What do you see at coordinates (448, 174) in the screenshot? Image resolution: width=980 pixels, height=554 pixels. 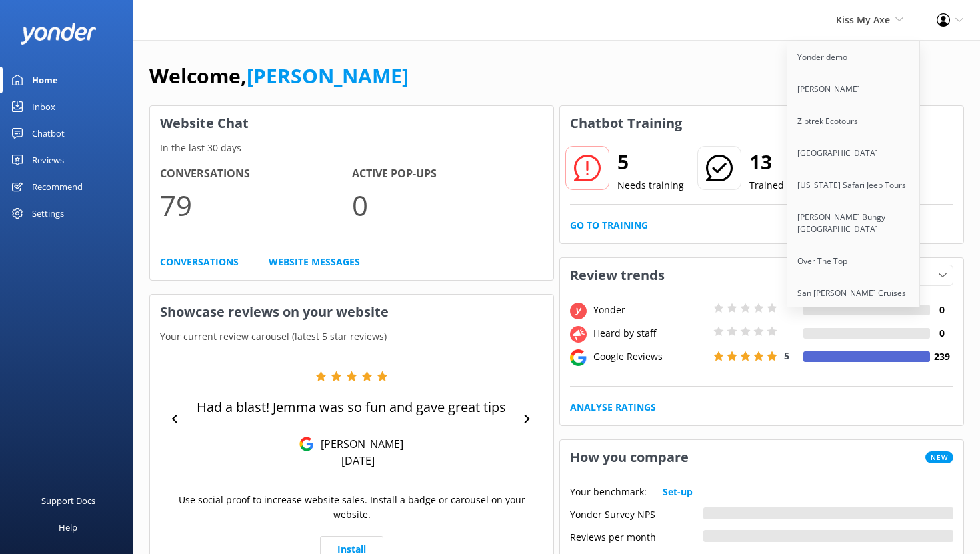 I see `h4: Active Pop-ups` at bounding box center [448, 174].